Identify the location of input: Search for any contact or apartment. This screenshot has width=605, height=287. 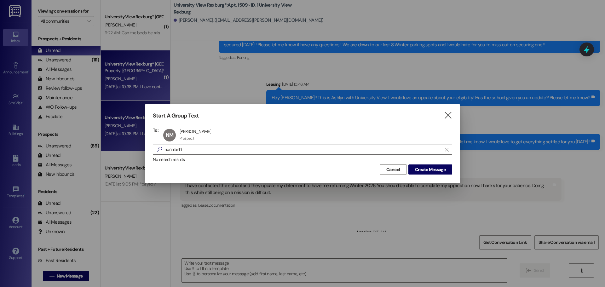
(303, 150).